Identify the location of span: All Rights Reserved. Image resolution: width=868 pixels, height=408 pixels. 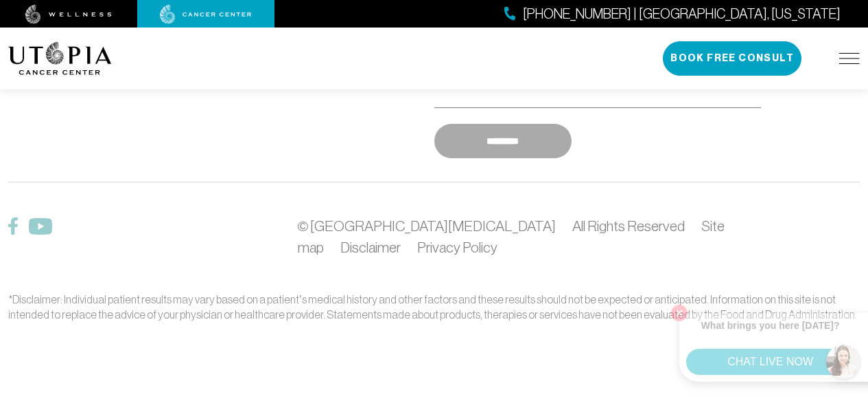
(629, 226).